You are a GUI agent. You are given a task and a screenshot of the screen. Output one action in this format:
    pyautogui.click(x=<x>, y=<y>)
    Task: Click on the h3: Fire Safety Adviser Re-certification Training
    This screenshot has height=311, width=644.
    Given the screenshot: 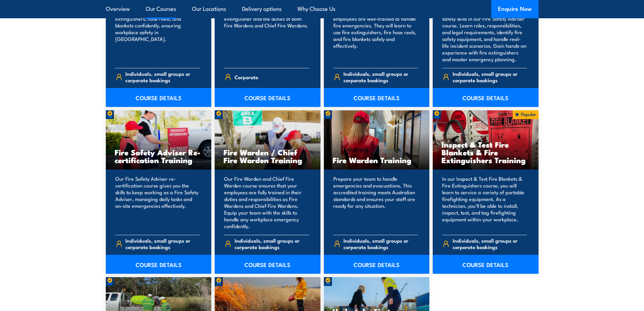 What is the action you would take?
    pyautogui.click(x=158, y=156)
    